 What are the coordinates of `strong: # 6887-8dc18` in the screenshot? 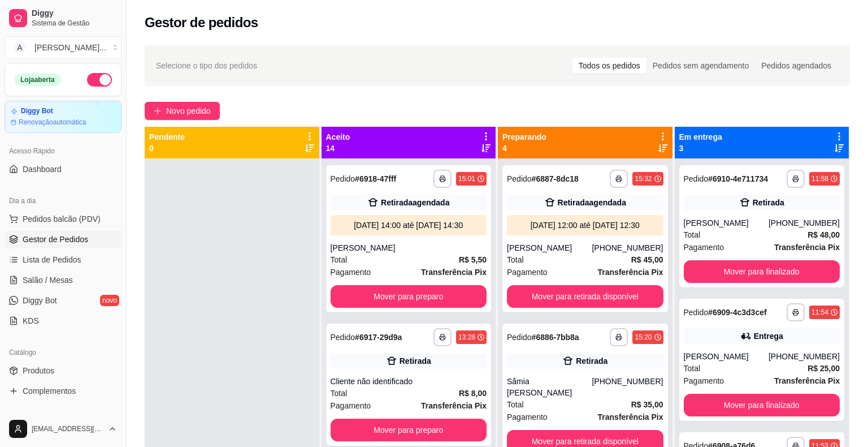 It's located at (555, 178).